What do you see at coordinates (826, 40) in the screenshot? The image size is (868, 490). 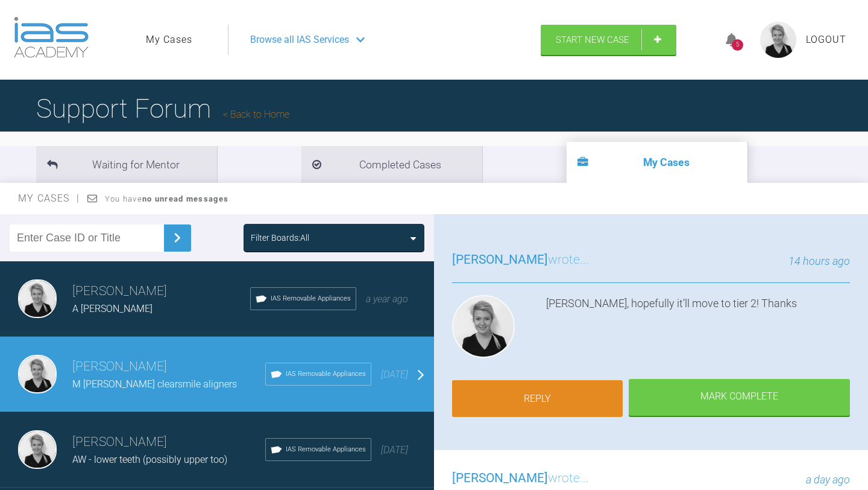 I see `span: Logout` at bounding box center [826, 40].